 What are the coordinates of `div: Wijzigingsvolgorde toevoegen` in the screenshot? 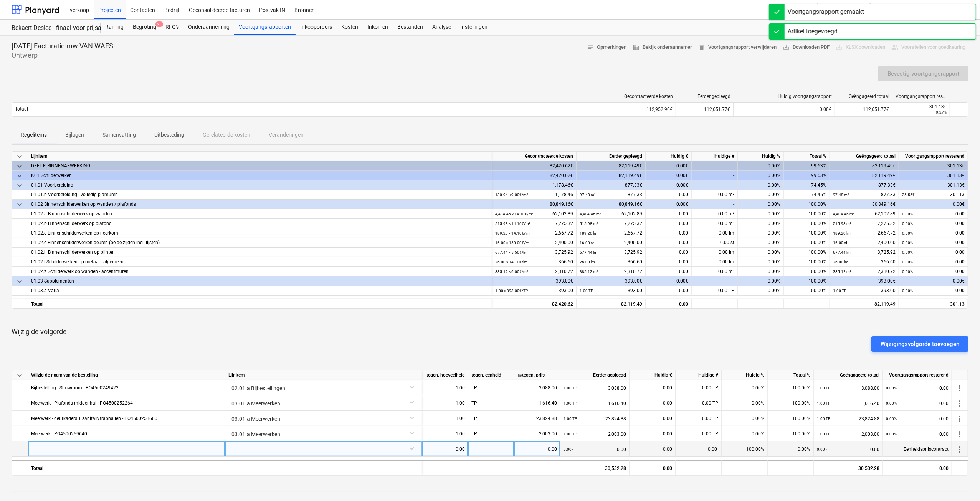 It's located at (920, 344).